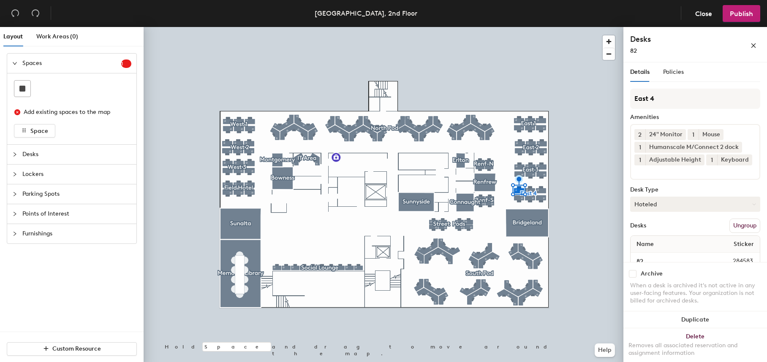 The height and width of the screenshot is (362, 767). Describe the element at coordinates (76, 349) in the screenshot. I see `span: Custom Resource` at that location.